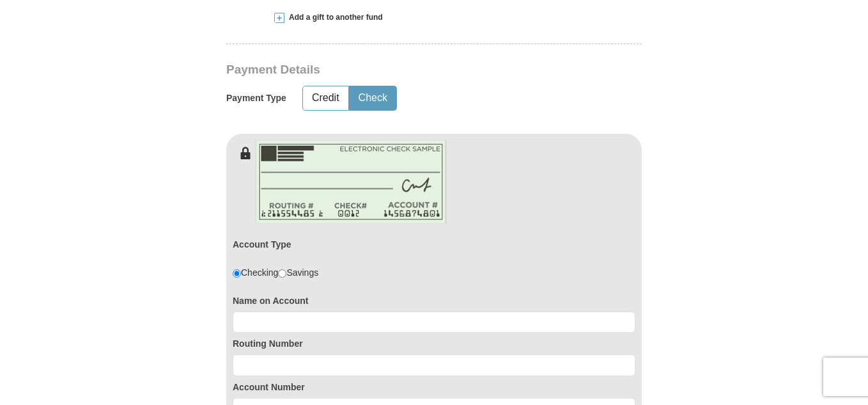 This screenshot has width=868, height=405. I want to click on label: Account Type, so click(262, 245).